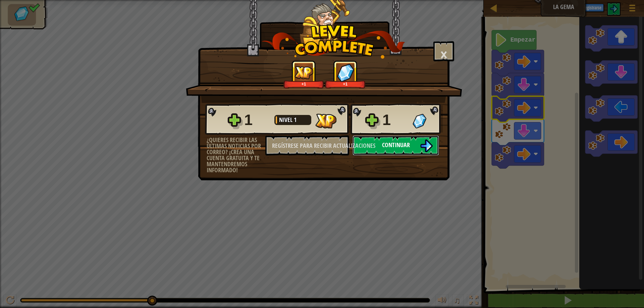 The image size is (644, 308). What do you see at coordinates (396, 145) in the screenshot?
I see `button: Continuar` at bounding box center [396, 145].